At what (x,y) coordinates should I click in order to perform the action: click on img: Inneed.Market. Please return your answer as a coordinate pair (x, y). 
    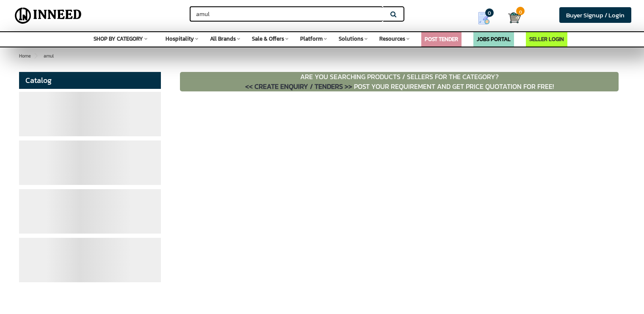
    Looking at the image, I should click on (48, 15).